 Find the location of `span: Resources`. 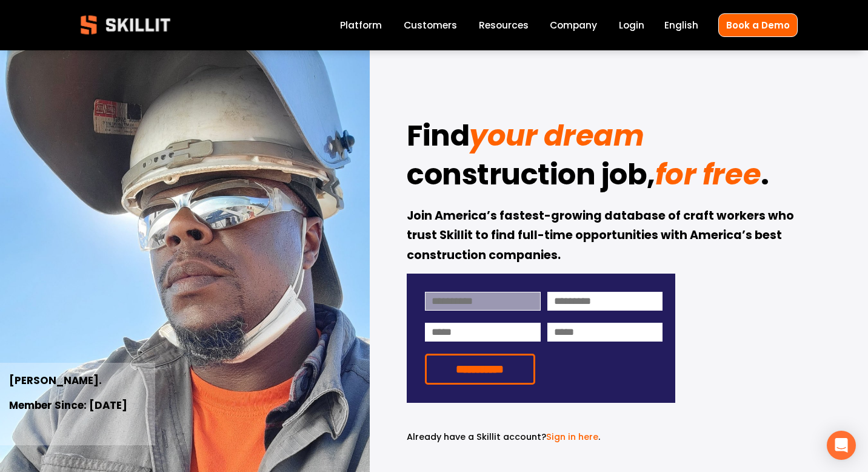

span: Resources is located at coordinates (504, 25).